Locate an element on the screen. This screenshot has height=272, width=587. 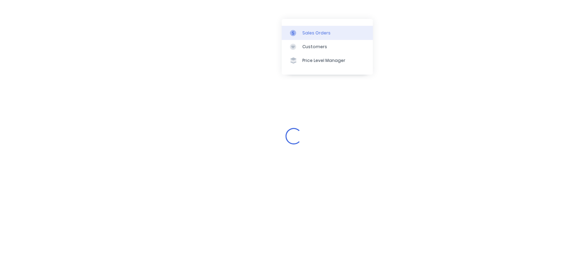
a: Customers is located at coordinates (327, 47).